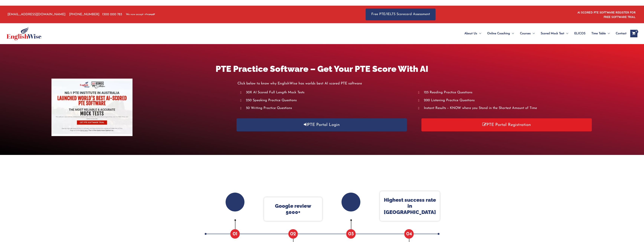  What do you see at coordinates (553, 34) in the screenshot?
I see `span: Scored Mock Test` at bounding box center [553, 34].